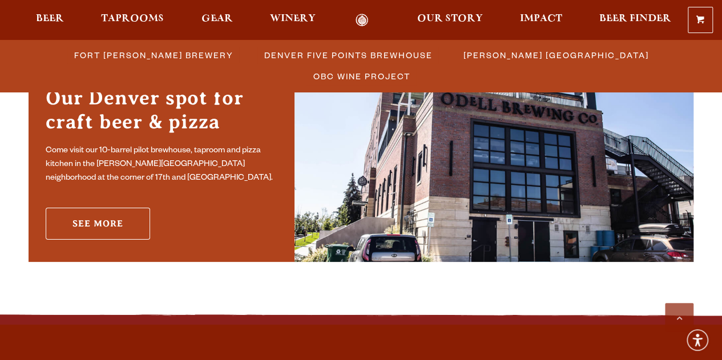 The height and width of the screenshot is (360, 722). What do you see at coordinates (132, 20) in the screenshot?
I see `a: Taprooms` at bounding box center [132, 20].